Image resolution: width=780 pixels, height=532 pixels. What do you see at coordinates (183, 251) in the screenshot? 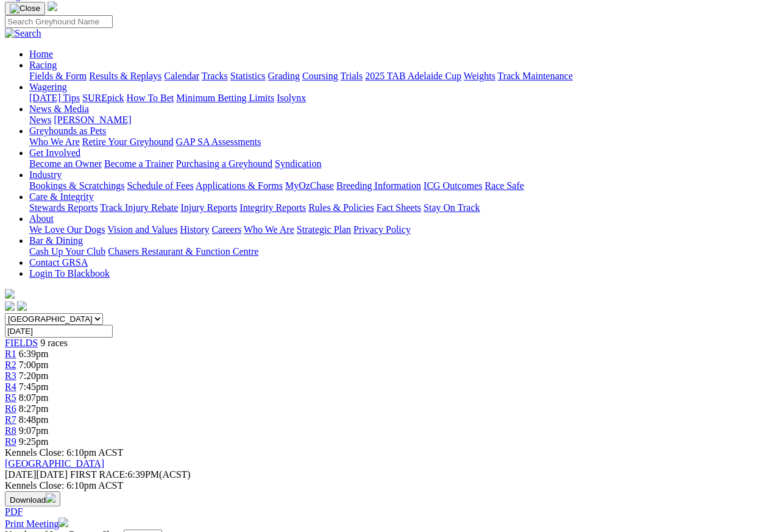
I see `a: Chasers Restaurant & Function Centre` at bounding box center [183, 251].